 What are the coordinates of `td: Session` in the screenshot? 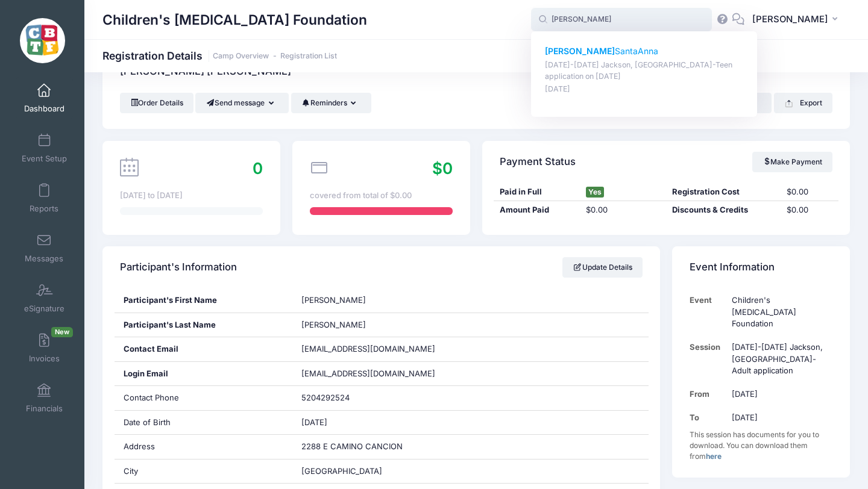 It's located at (708, 359).